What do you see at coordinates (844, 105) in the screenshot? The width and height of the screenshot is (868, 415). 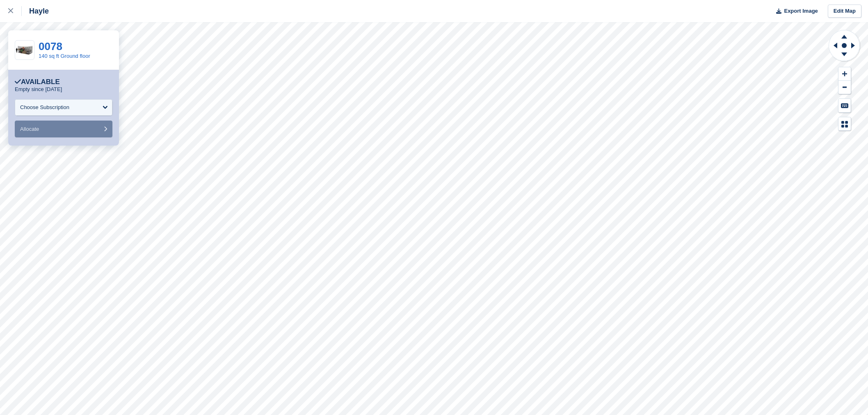 I see `button: Keyboard Shortcuts` at bounding box center [844, 105].